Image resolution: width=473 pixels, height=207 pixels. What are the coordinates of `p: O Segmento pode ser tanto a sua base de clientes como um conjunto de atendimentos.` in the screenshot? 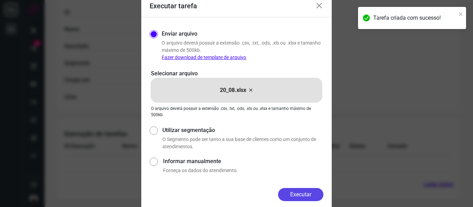 It's located at (243, 143).